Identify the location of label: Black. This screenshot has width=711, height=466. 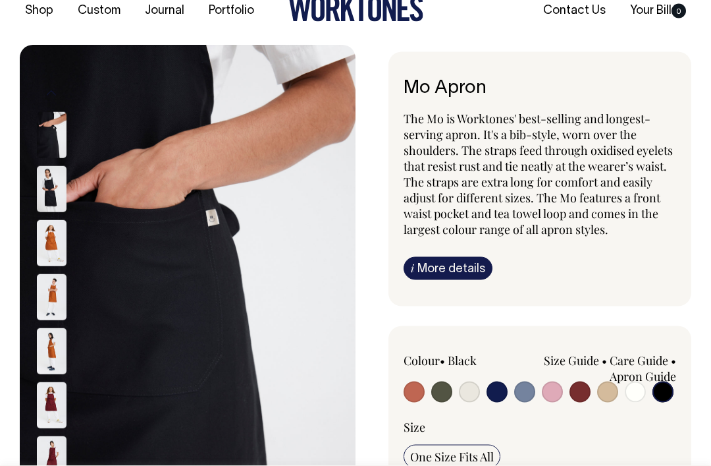
(462, 360).